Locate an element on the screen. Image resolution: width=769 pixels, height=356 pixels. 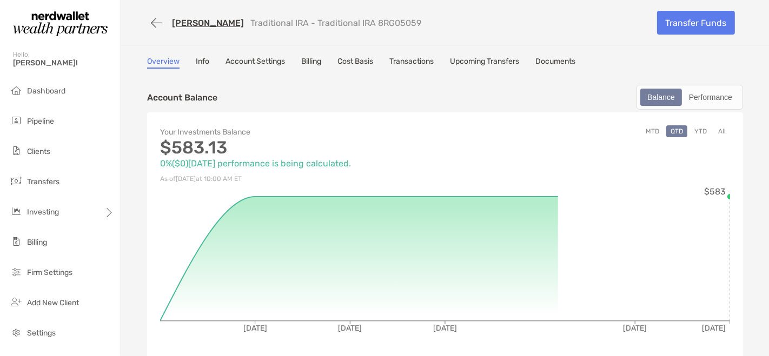
p: Traditional IRA - Traditional IRA 8RG05059 is located at coordinates (336, 23).